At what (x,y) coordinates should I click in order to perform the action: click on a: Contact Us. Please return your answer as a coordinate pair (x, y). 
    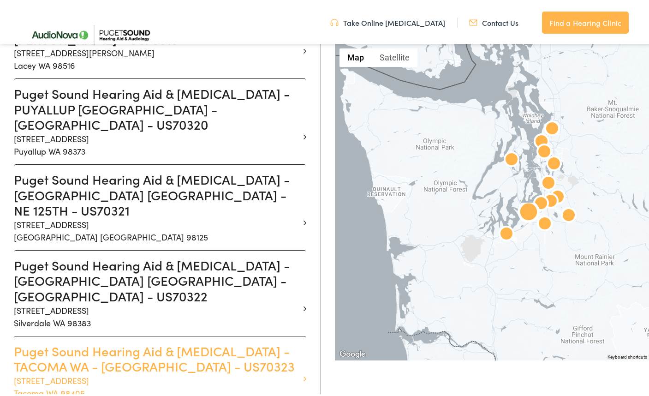
    Looking at the image, I should click on (494, 20).